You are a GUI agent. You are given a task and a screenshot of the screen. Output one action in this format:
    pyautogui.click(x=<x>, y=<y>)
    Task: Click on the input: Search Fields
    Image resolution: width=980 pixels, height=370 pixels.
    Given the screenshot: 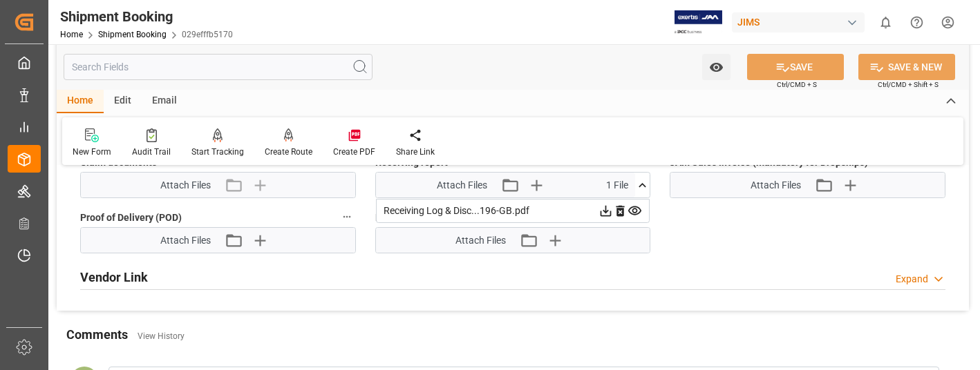 What is the action you would take?
    pyautogui.click(x=218, y=67)
    